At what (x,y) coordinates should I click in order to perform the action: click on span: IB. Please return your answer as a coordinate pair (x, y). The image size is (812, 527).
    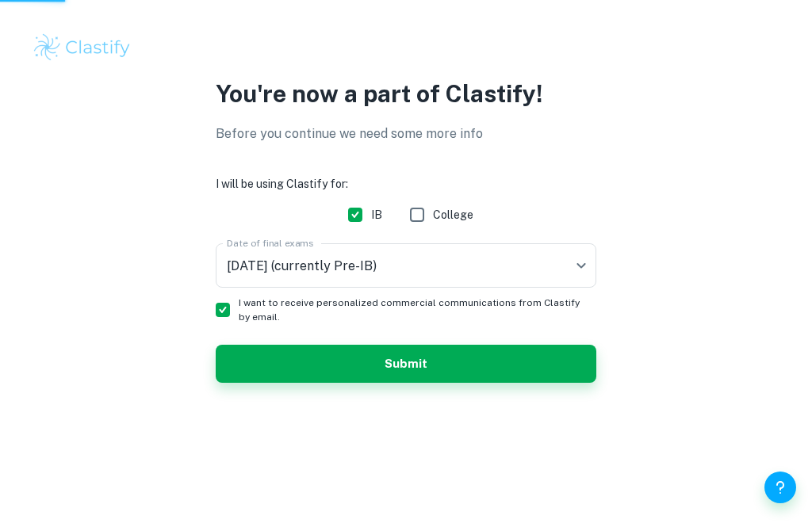
    Looking at the image, I should click on (376, 215).